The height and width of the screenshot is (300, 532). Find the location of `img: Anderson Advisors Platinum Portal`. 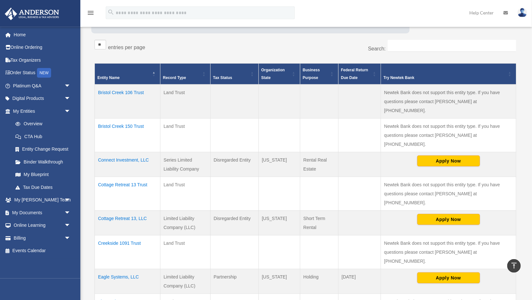

img: Anderson Advisors Platinum Portal is located at coordinates (32, 14).